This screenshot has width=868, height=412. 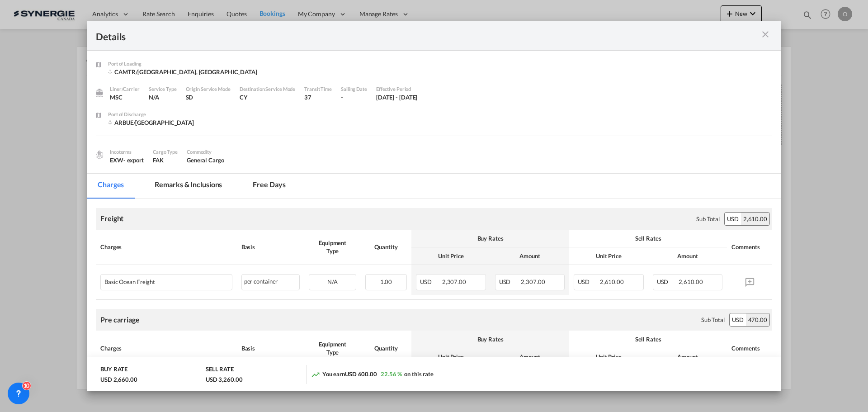 What do you see at coordinates (220, 370) in the screenshot?
I see `div: SELL RATE` at bounding box center [220, 370].